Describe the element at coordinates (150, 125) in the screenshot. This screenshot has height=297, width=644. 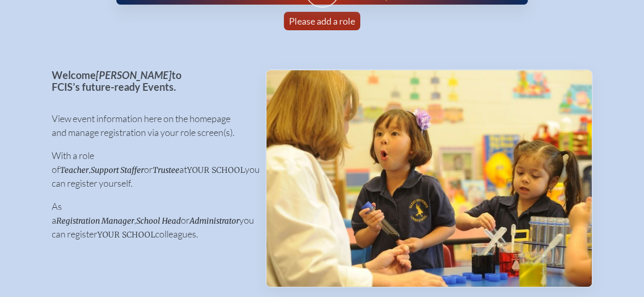
I see `p: View event information here on the homepage and manage registration via your role screen(s).` at that location.